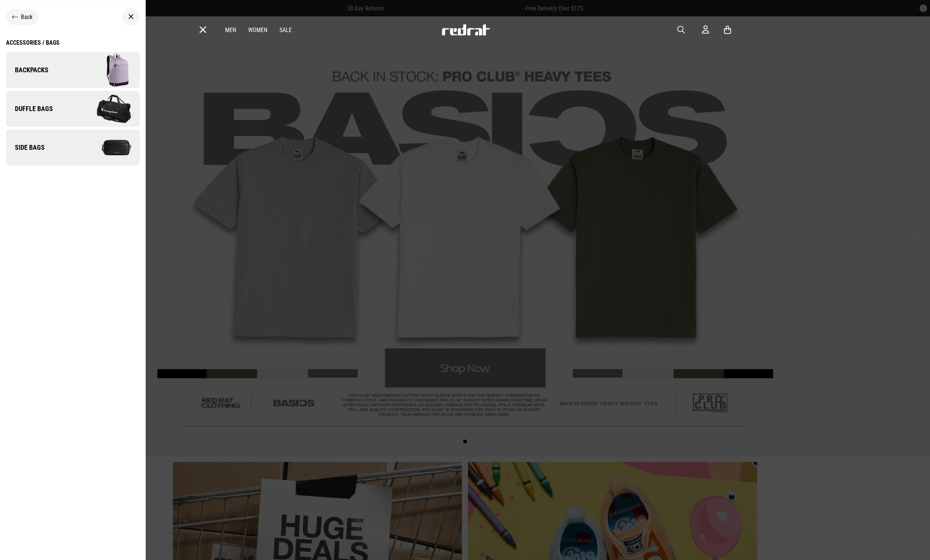 The width and height of the screenshot is (930, 560). Describe the element at coordinates (25, 148) in the screenshot. I see `span: Side Bags` at that location.